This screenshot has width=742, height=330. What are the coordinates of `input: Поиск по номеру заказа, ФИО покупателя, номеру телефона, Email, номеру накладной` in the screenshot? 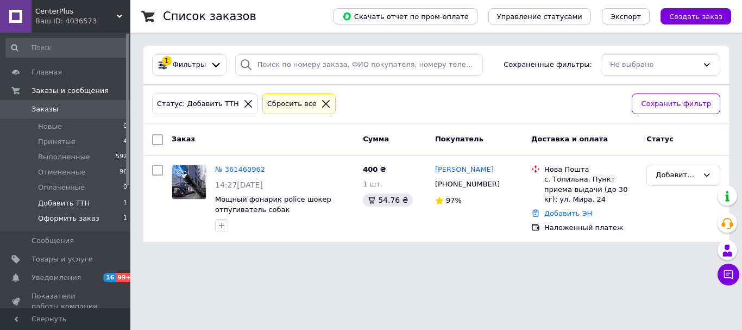 It's located at (359, 65).